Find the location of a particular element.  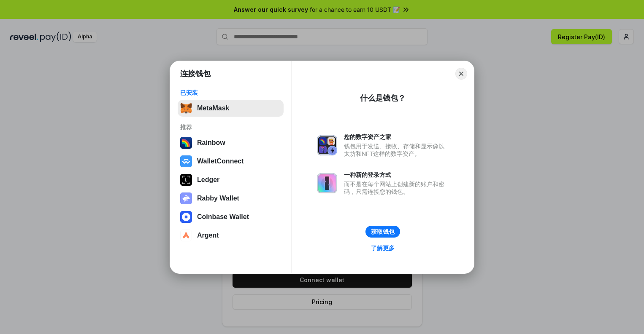

div: Rabby Wallet is located at coordinates (218, 198).